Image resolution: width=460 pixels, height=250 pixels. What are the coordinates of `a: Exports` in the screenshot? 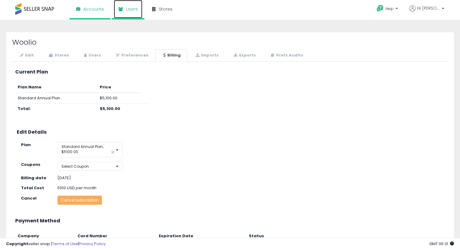 It's located at (244, 55).